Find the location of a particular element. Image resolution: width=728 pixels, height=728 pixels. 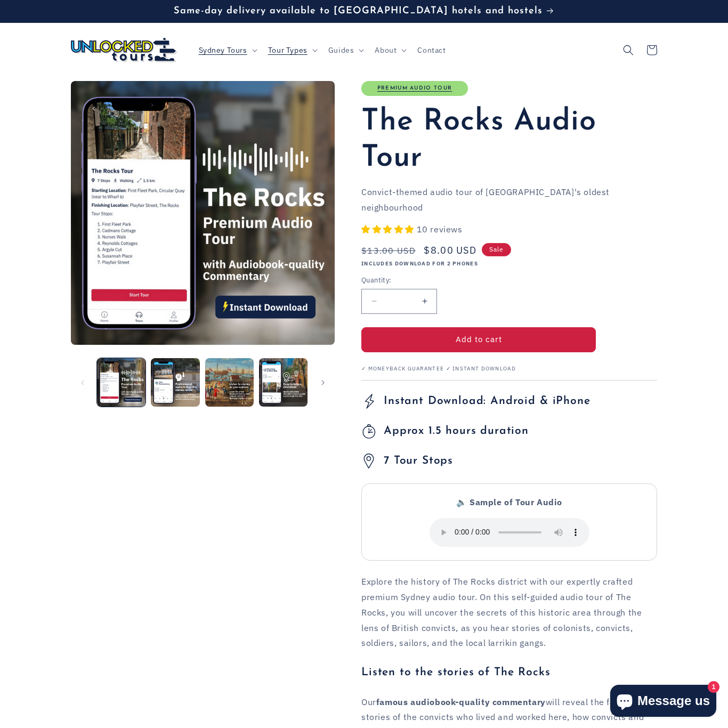

button: Load image 2 in gallery view is located at coordinates (175, 382).